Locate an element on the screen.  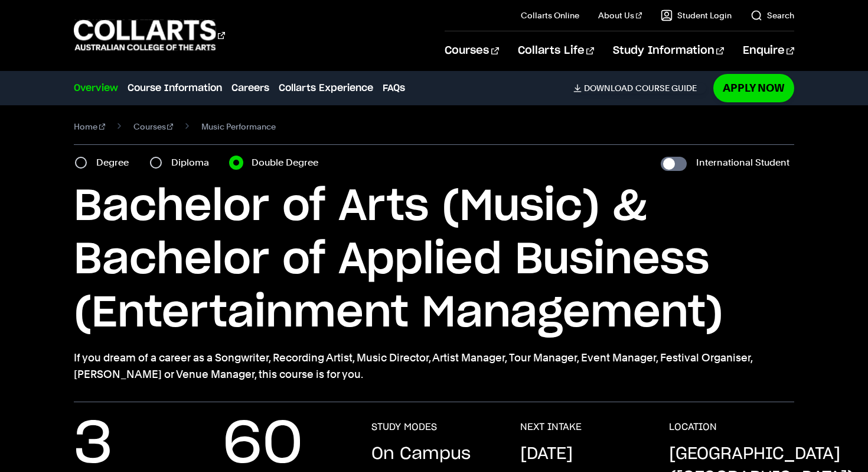
label: International Student is located at coordinates (743, 162).